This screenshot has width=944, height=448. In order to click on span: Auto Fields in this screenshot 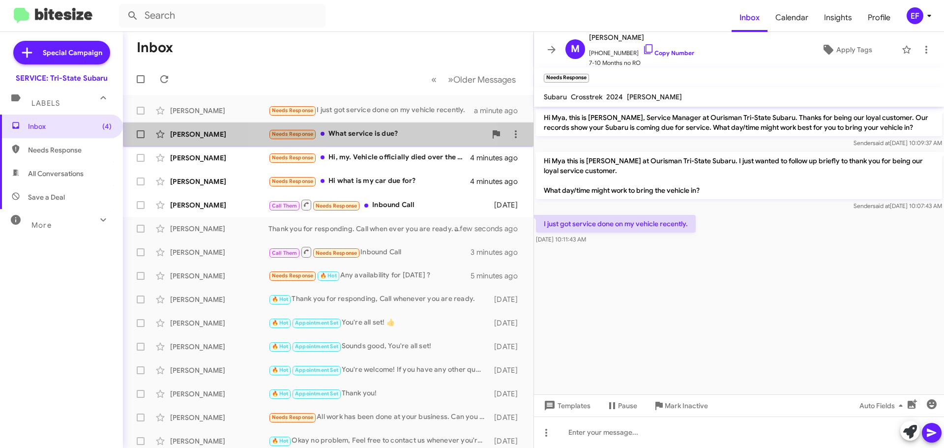, I will do `click(883, 405)`.